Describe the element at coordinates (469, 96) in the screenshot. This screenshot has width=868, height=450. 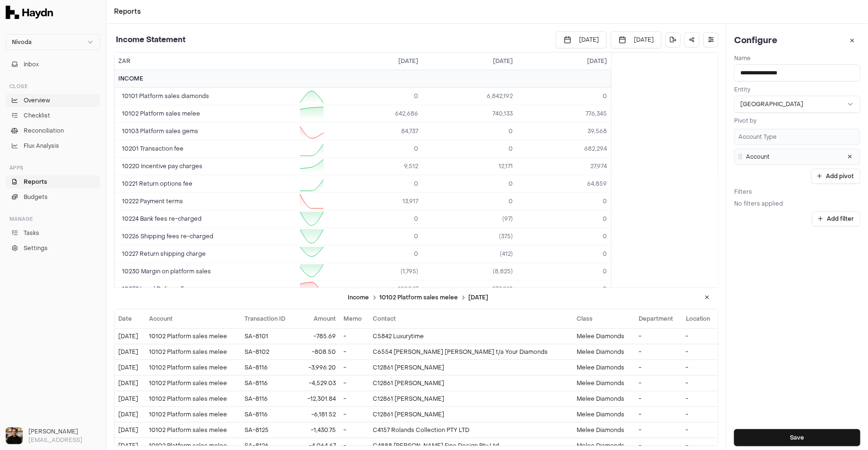
I see `td: 6,842,192` at that location.